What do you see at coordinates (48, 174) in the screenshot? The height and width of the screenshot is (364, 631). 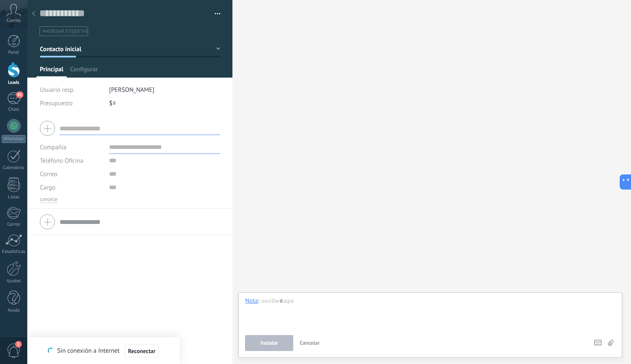 I see `button: Correo` at bounding box center [48, 174].